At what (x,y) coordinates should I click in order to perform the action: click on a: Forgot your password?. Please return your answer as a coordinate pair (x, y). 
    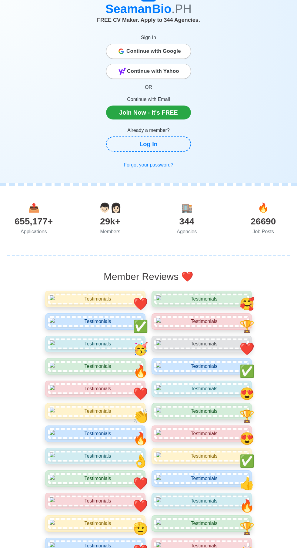
    Looking at the image, I should click on (149, 165).